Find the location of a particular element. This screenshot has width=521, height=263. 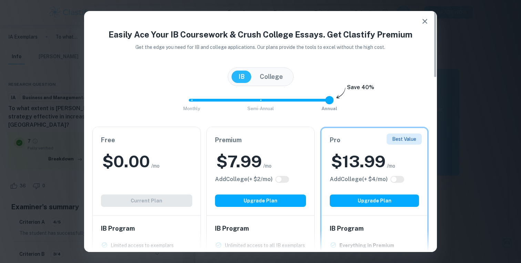

h6: Premium is located at coordinates (260, 140).